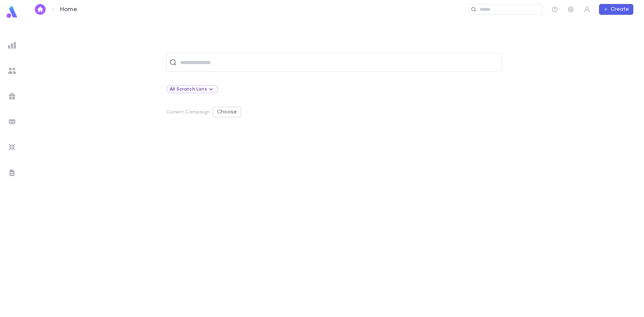  I want to click on button: Choose, so click(227, 112).